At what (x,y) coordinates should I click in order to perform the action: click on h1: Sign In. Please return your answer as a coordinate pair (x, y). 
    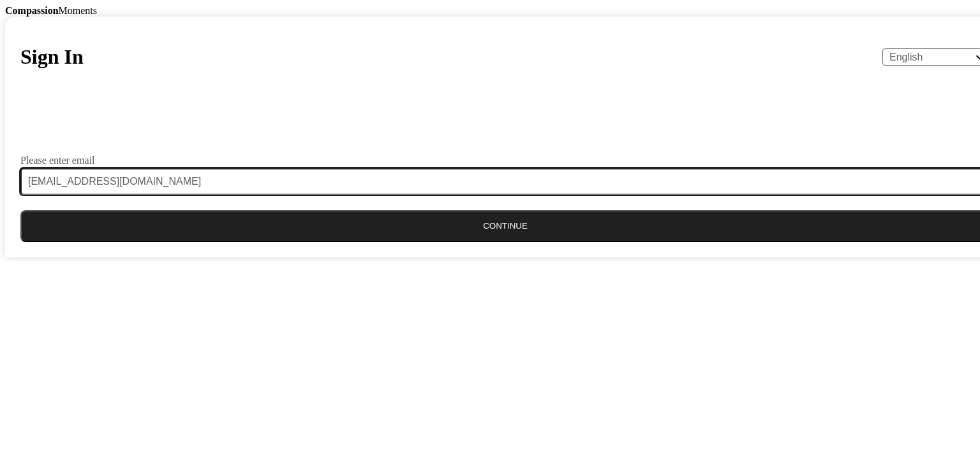
    Looking at the image, I should click on (52, 57).